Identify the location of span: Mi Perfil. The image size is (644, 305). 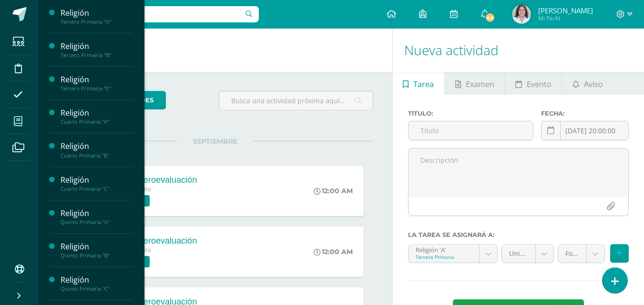
(565, 18).